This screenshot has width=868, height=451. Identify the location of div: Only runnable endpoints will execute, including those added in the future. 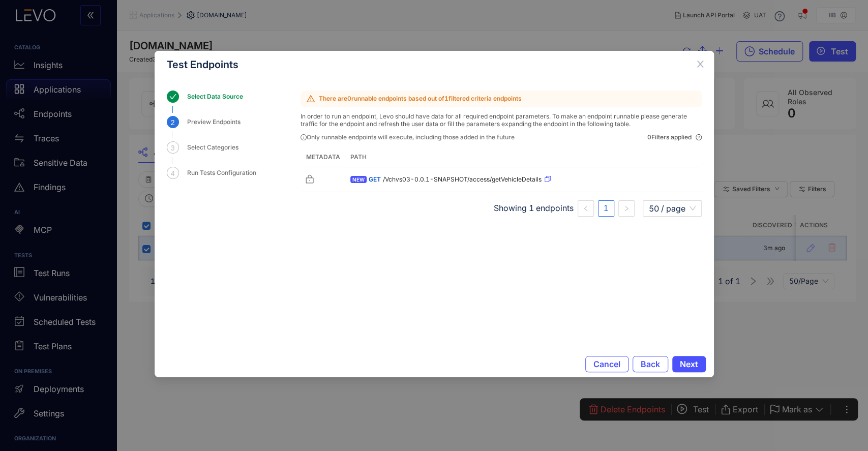
(408, 137).